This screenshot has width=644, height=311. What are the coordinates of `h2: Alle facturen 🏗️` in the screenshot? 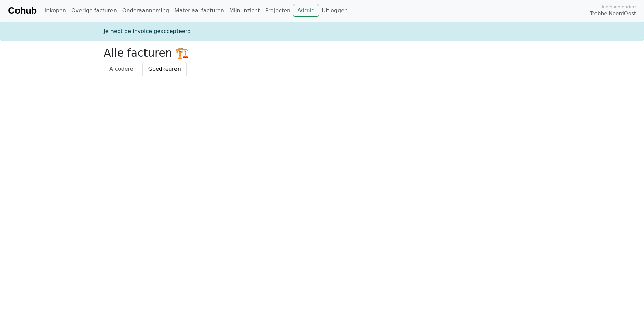 It's located at (322, 53).